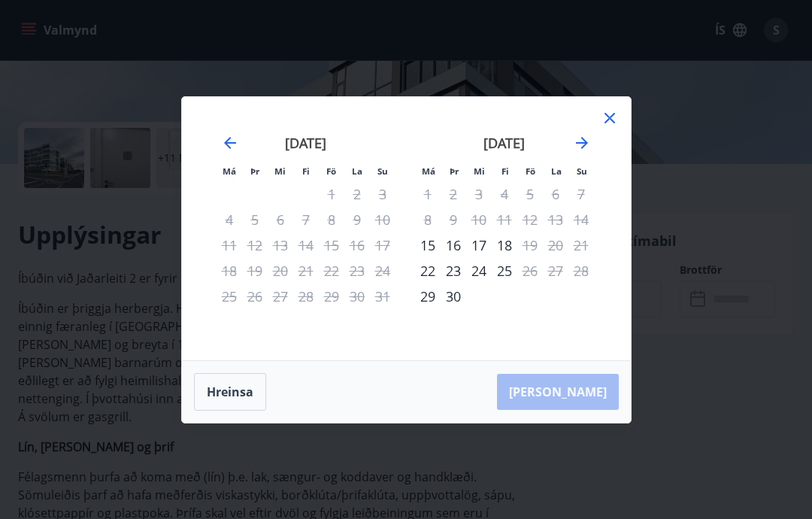  What do you see at coordinates (358, 271) in the screenshot?
I see `td: Not available. laugardagur, 23. ágúst 2025` at bounding box center [358, 271].